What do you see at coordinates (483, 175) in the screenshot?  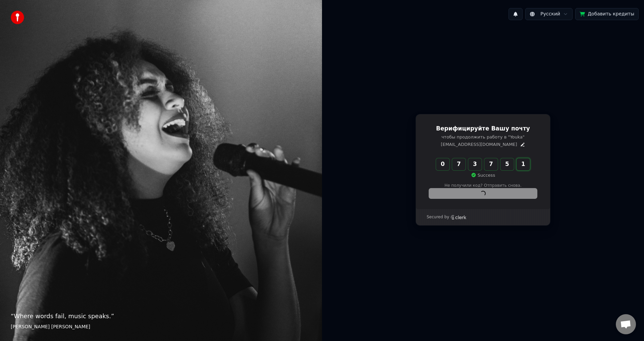 I see `p: Success` at bounding box center [483, 175].